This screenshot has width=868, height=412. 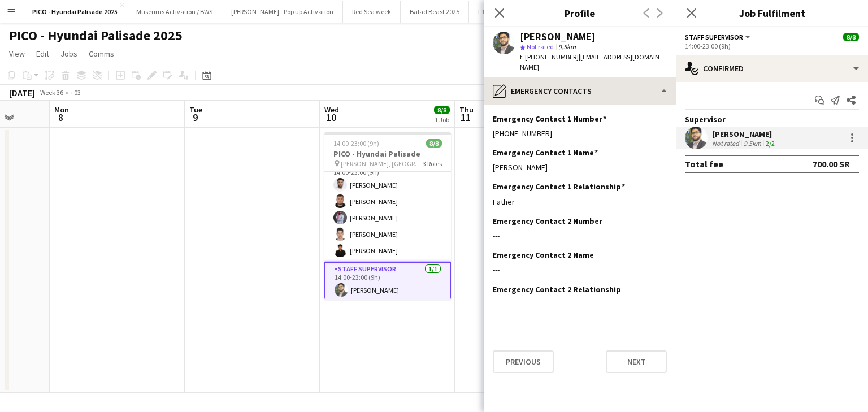 What do you see at coordinates (330, 117) in the screenshot?
I see `span: 10` at bounding box center [330, 117].